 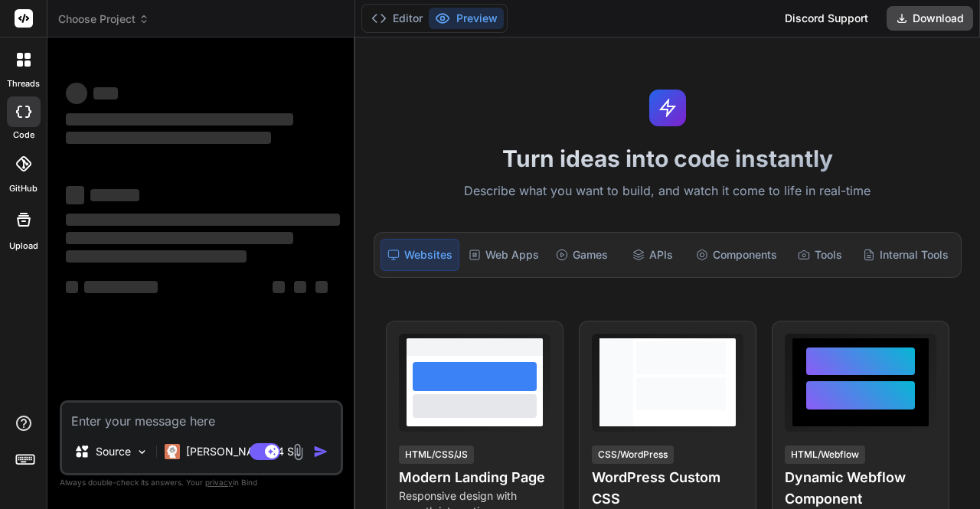 I want to click on label: threads, so click(x=23, y=83).